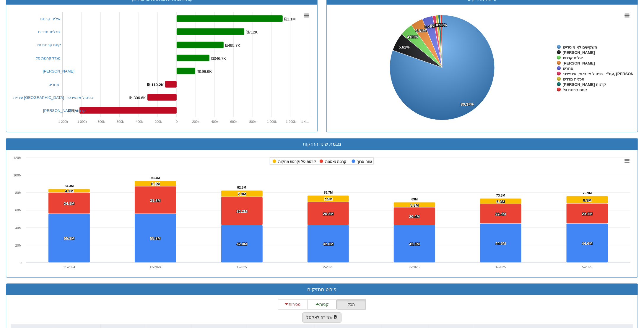 The width and height of the screenshot is (644, 328). What do you see at coordinates (242, 194) in the screenshot?
I see `tspan: 7.3M` at bounding box center [242, 194].